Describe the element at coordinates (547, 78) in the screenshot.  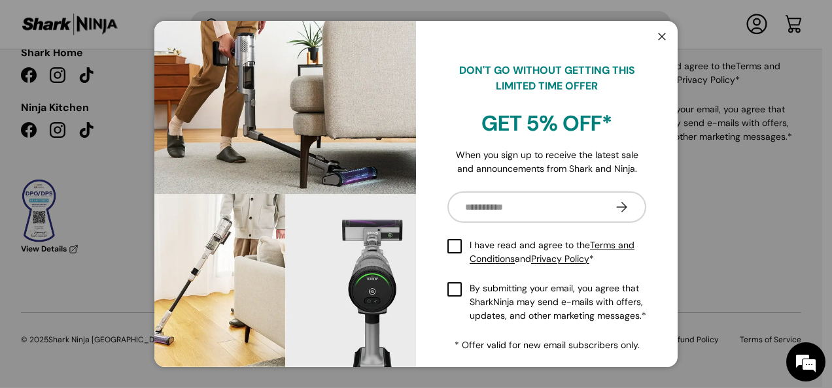
I see `p: DON'T GO WITHOUT GETTING THIS LIMITED TIME OFFER` at that location.